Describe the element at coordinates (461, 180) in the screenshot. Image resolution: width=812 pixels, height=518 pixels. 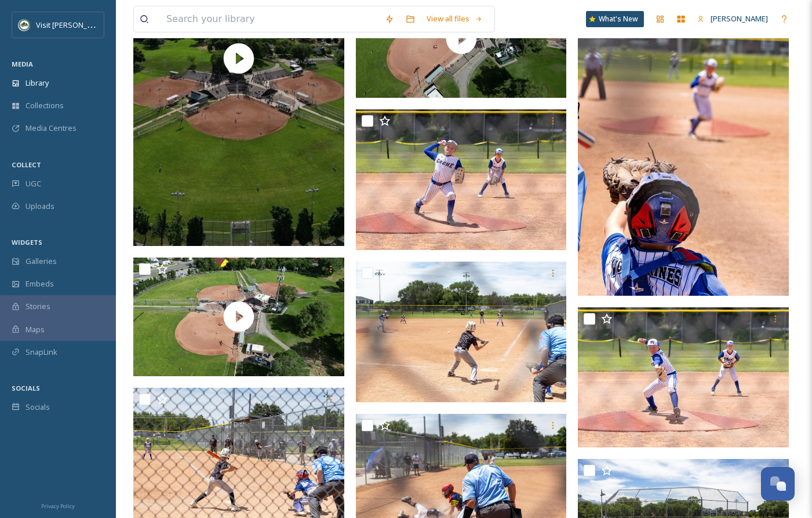
I see `img: BRYB0254.jpg` at that location.